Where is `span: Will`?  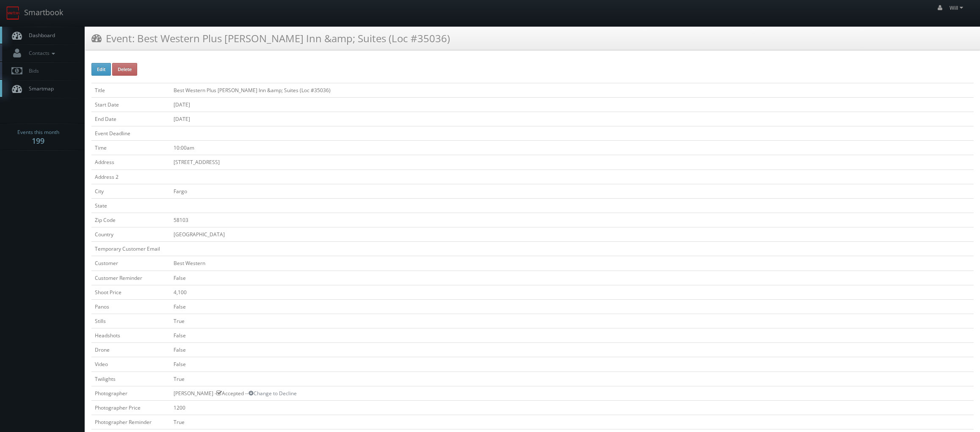
span: Will is located at coordinates (957, 8).